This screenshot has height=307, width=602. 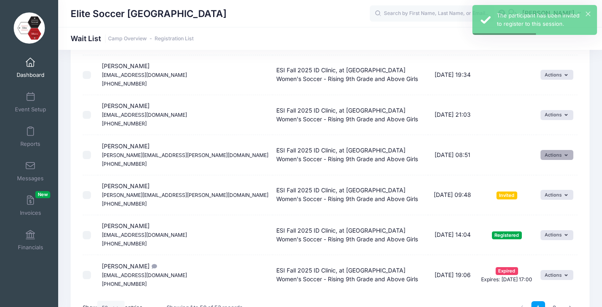 I want to click on span: Dashboard, so click(x=30, y=75).